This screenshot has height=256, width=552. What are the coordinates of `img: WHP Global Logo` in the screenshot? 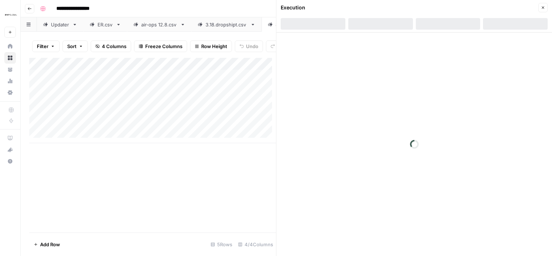 It's located at (11, 15).